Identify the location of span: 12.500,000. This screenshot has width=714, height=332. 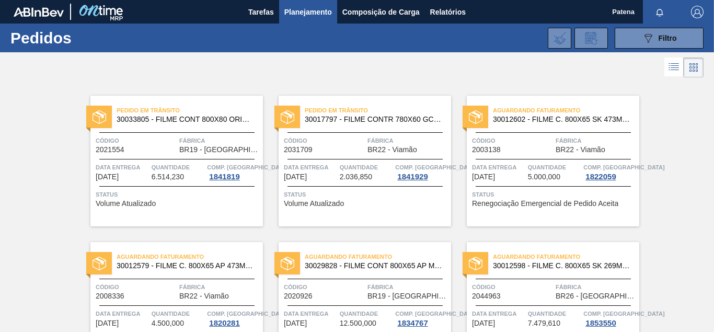
(358, 323).